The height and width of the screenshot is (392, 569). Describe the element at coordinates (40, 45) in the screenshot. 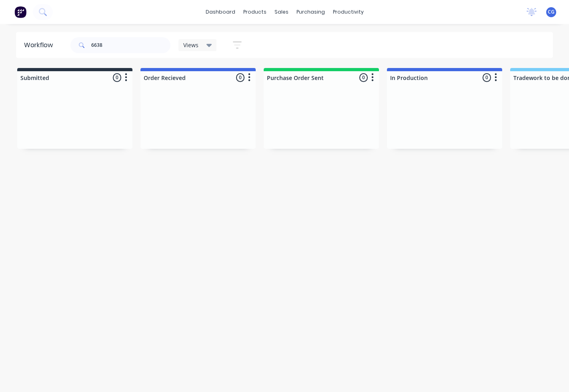

I see `div: Workflow` at that location.